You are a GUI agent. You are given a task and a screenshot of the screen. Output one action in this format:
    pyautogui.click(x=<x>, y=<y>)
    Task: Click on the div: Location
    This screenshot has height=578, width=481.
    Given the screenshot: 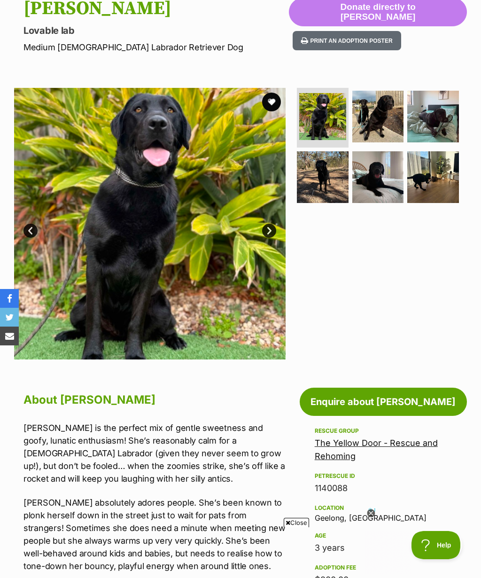 What is the action you would take?
    pyautogui.click(x=384, y=508)
    